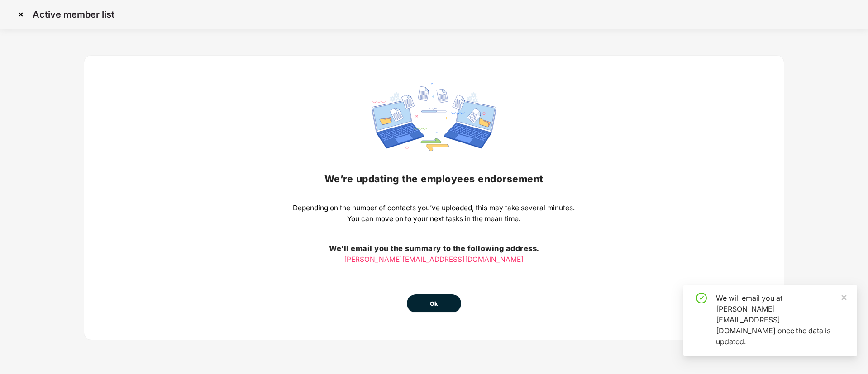 This screenshot has height=374, width=868. Describe the element at coordinates (434, 249) in the screenshot. I see `h3: We’ll email you the summary to the following address.` at that location.